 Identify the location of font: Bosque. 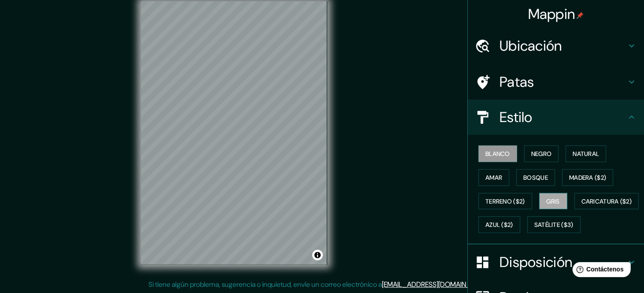
(535, 178).